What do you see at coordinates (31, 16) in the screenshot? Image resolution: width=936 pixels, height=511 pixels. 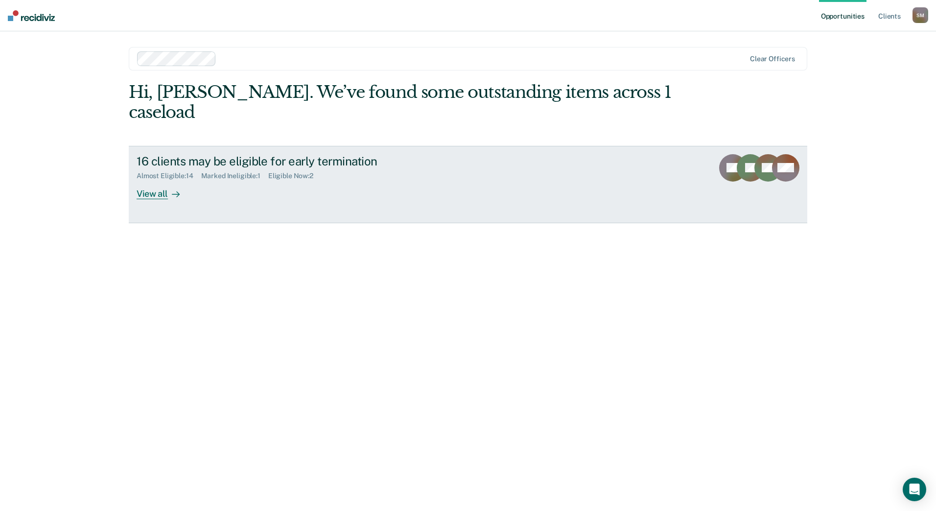 I see `img: Recidiviz` at bounding box center [31, 16].